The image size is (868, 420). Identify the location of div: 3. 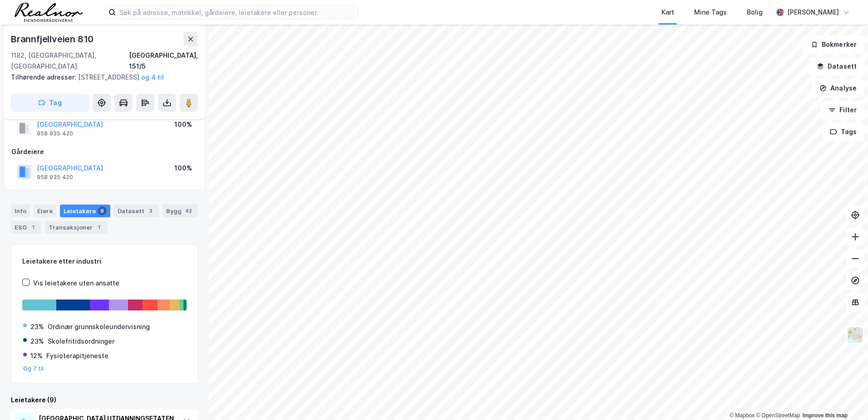
(150, 211).